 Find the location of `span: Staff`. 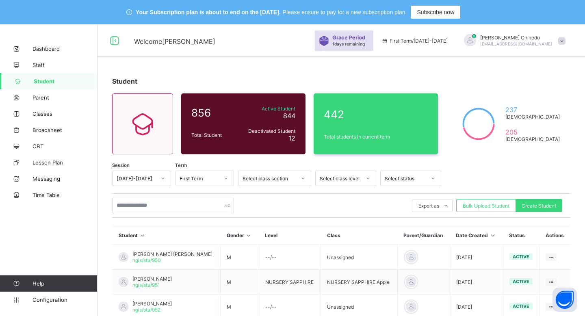

span: Staff is located at coordinates (65, 65).